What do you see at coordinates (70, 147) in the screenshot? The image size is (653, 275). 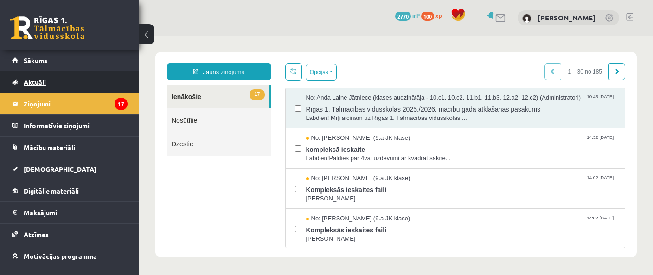 I see `a: Mācību materiāli` at bounding box center [70, 147].